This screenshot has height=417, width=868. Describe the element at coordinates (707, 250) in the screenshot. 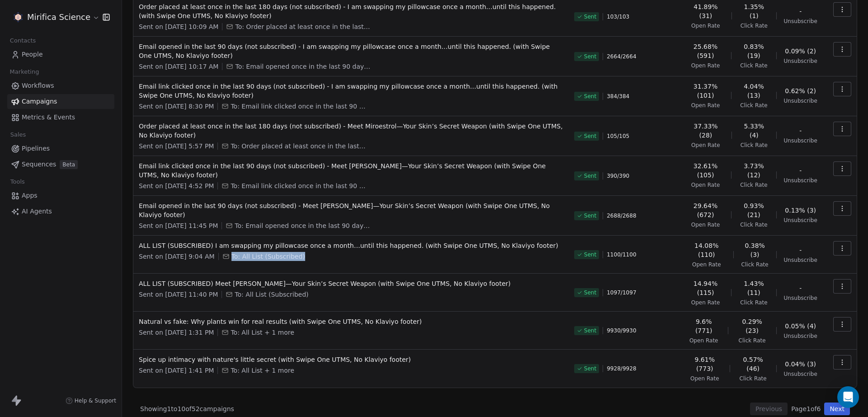

I see `span: 14.08% (110)` at that location.